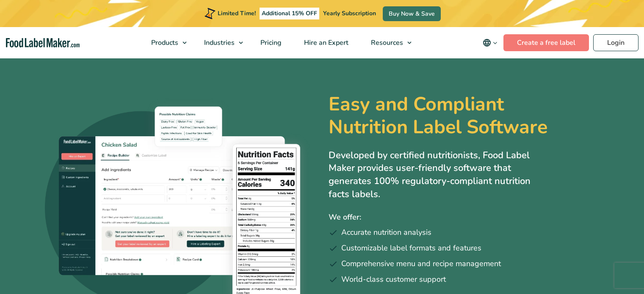  What do you see at coordinates (325, 43) in the screenshot?
I see `span: Hire an Expert` at bounding box center [325, 43].